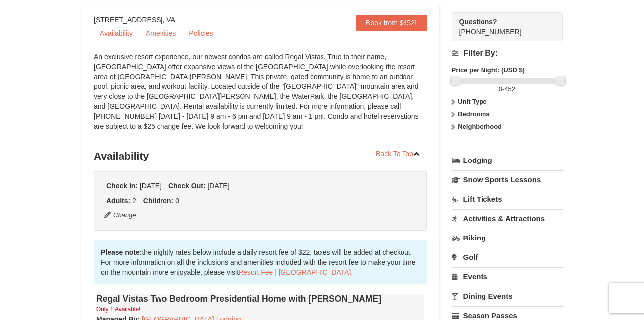 The width and height of the screenshot is (644, 320). Describe the element at coordinates (507, 238) in the screenshot. I see `a: Biking` at that location.